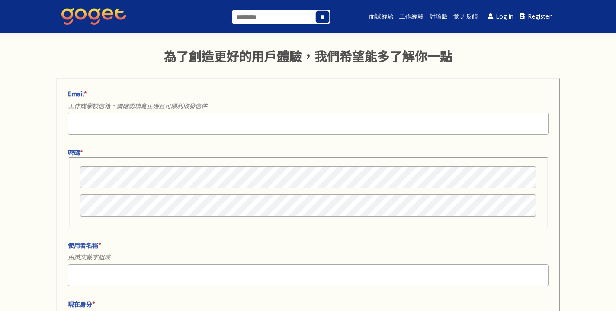  I want to click on a: 討論版, so click(439, 16).